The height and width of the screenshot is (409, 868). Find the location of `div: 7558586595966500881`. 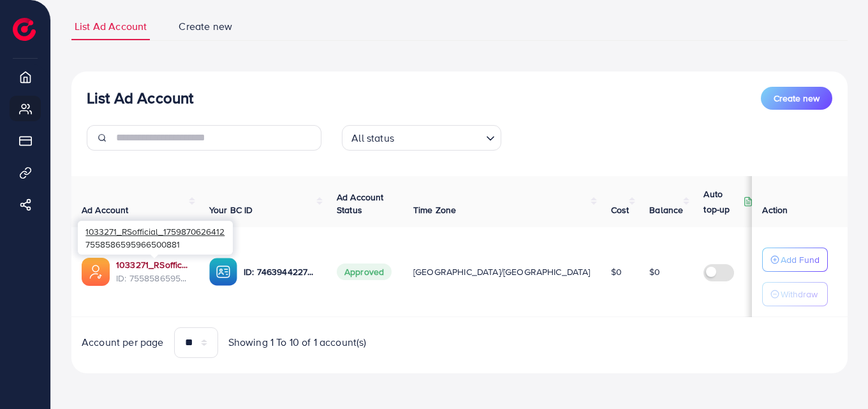

div: 7558586595966500881 is located at coordinates (155, 237).